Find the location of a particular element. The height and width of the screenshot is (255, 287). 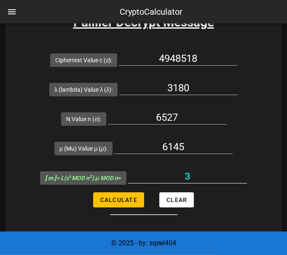

b: [ m ] is located at coordinates (51, 178).